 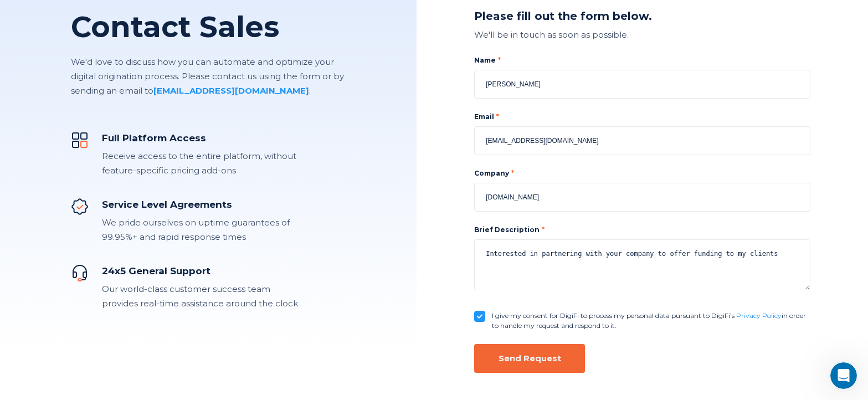 I want to click on div: Service Level Agreements, so click(x=200, y=204).